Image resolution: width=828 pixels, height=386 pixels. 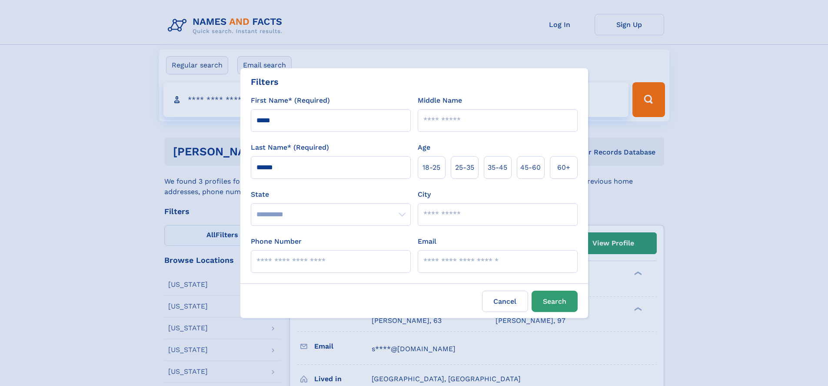 I want to click on div: Filters, so click(x=265, y=82).